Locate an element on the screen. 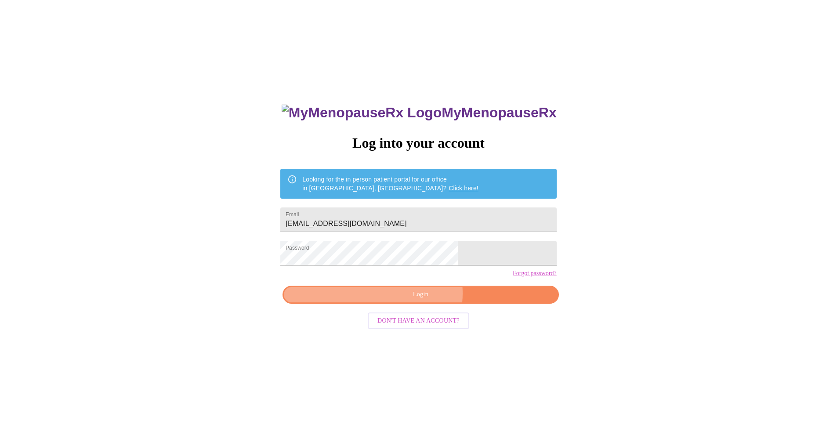 This screenshot has width=837, height=436. span: Don't have an account? is located at coordinates (418, 321).